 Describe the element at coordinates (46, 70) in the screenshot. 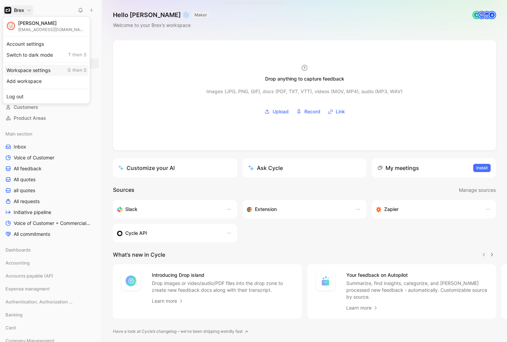

I see `div: Workspace settings` at that location.